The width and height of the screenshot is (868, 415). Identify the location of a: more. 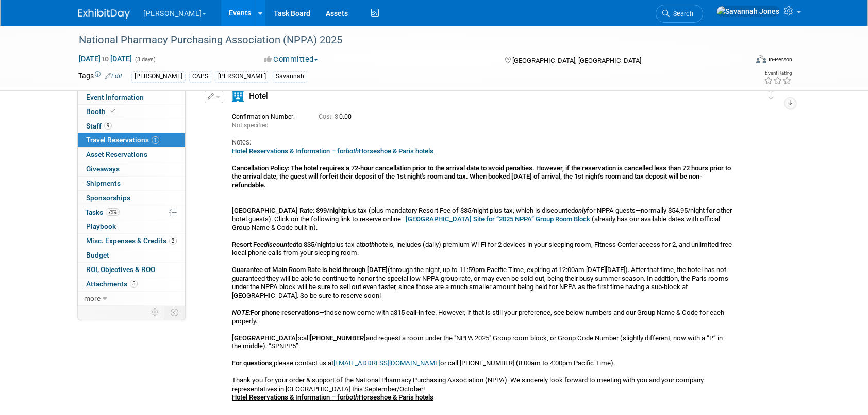
(132, 298).